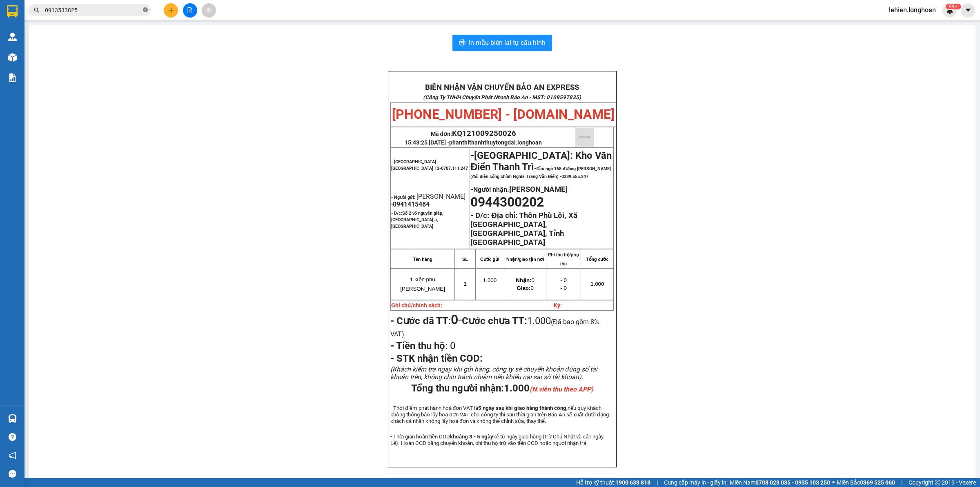 The width and height of the screenshot is (980, 487). I want to click on span: - Thời gian hoàn tiền COD kể từ ngày giao hàng (trừ Chủ Nhật và các ngày Lễ). Hoàn COD bằng chuyể..., so click(497, 440).